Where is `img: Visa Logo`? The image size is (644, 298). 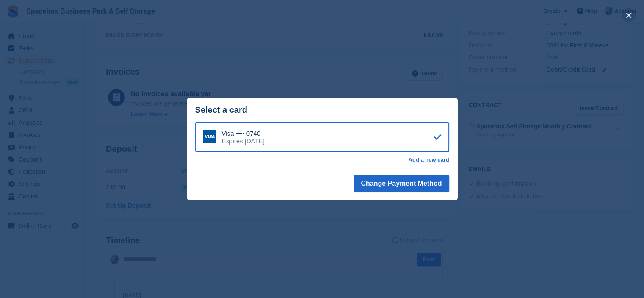
img: Visa Logo is located at coordinates (210, 136).